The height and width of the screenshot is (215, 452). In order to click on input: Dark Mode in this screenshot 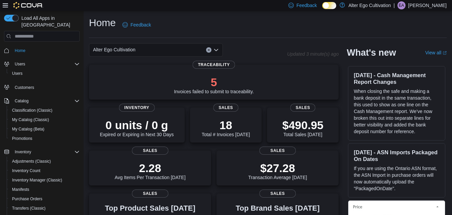, I will do `click(330, 5)`.